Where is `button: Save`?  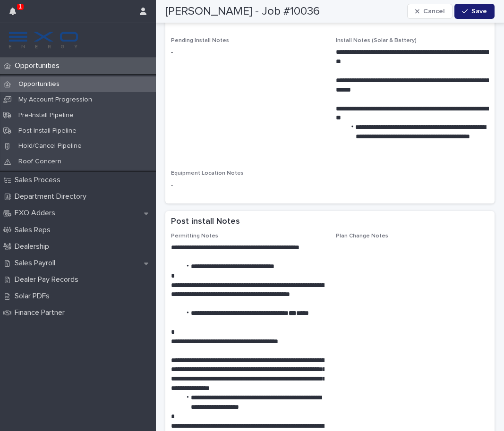
button: Save is located at coordinates (474, 11).